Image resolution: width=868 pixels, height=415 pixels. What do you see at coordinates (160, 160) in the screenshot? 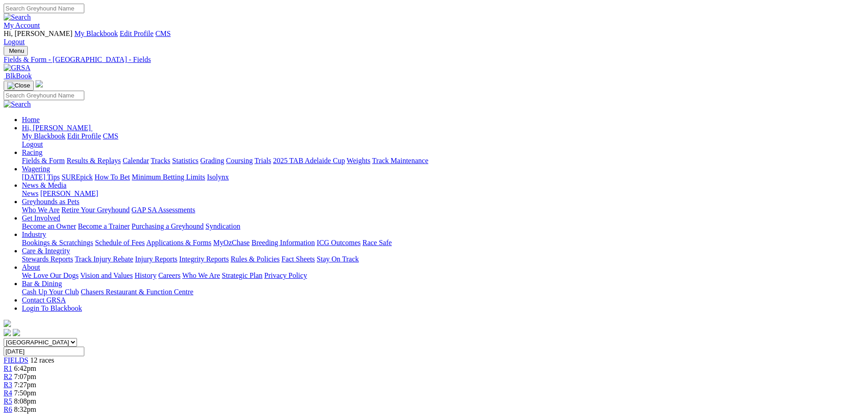
I see `a: Tracks` at bounding box center [160, 160].